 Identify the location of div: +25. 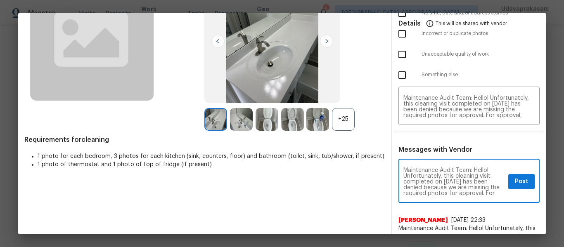
(343, 119).